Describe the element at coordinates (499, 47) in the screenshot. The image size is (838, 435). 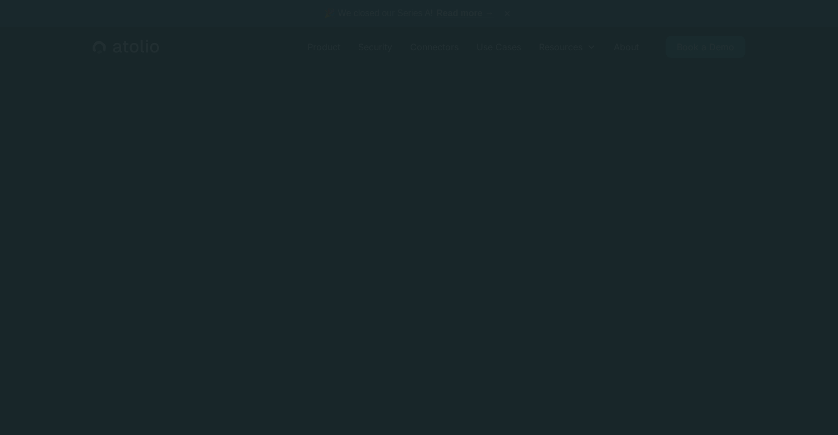
I see `a: Use Cases` at that location.